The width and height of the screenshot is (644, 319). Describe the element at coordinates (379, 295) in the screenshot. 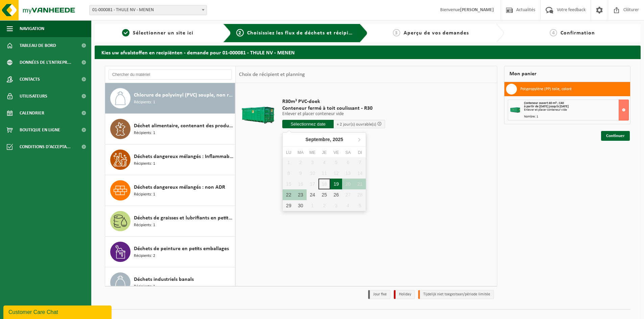

I see `li: Jour fixe` at that location.